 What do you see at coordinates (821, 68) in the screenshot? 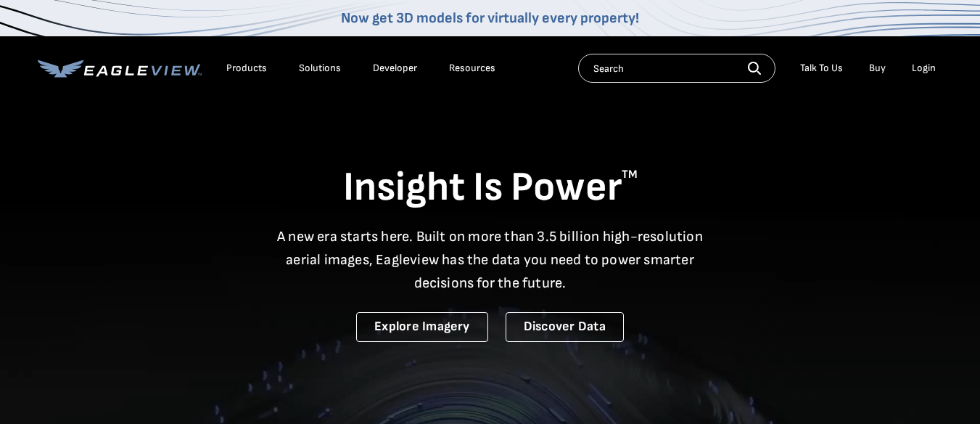
I see `div: Talk To Us` at bounding box center [821, 68].